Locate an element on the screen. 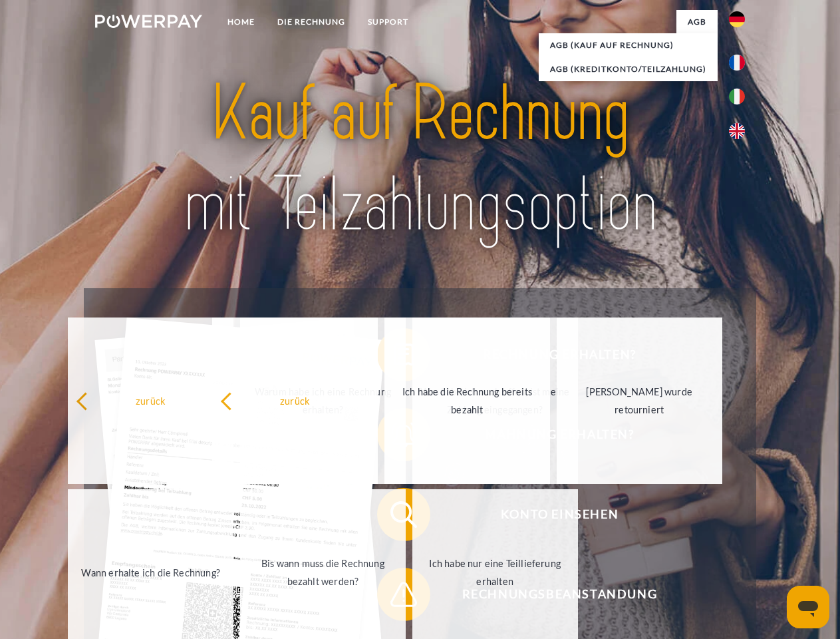  a: AGB (Kreditkonto/Teilzahlung) is located at coordinates (628, 69).